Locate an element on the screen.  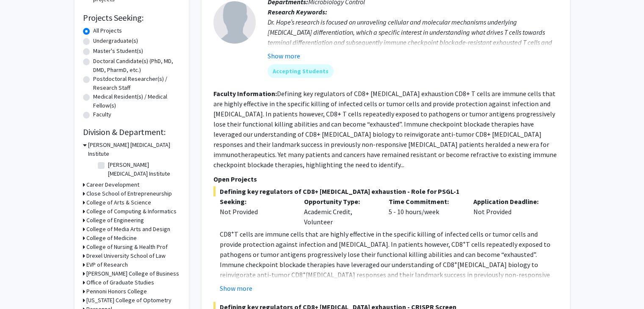
h3: Career Development is located at coordinates (113, 185).